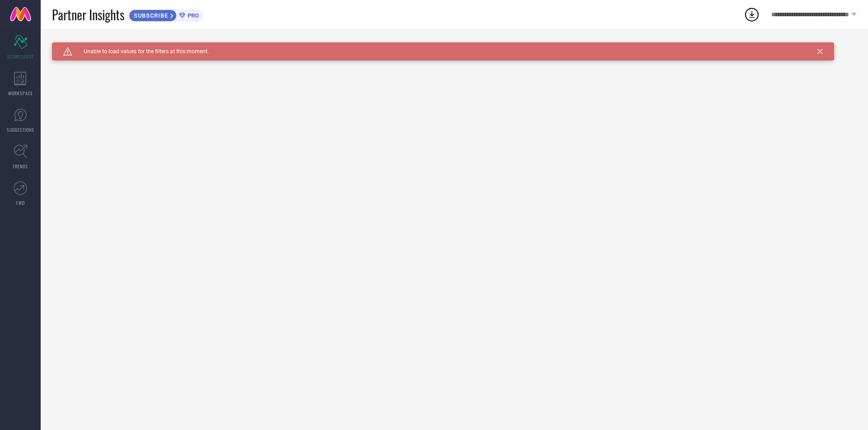 This screenshot has width=868, height=430. I want to click on span: TRENDS, so click(21, 166).